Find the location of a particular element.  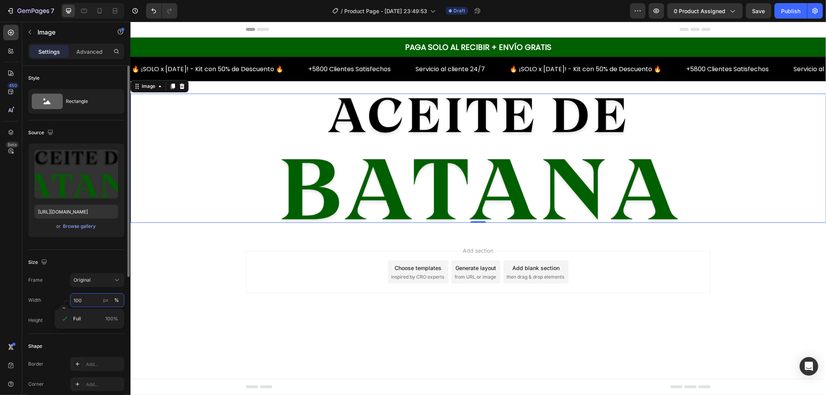

button: 7 is located at coordinates (30, 11).